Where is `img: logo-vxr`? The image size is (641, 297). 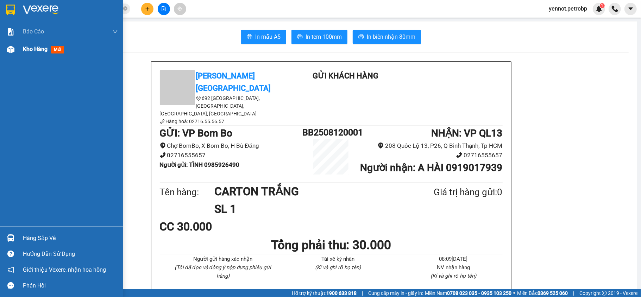
img: logo-vxr is located at coordinates (11, 10).